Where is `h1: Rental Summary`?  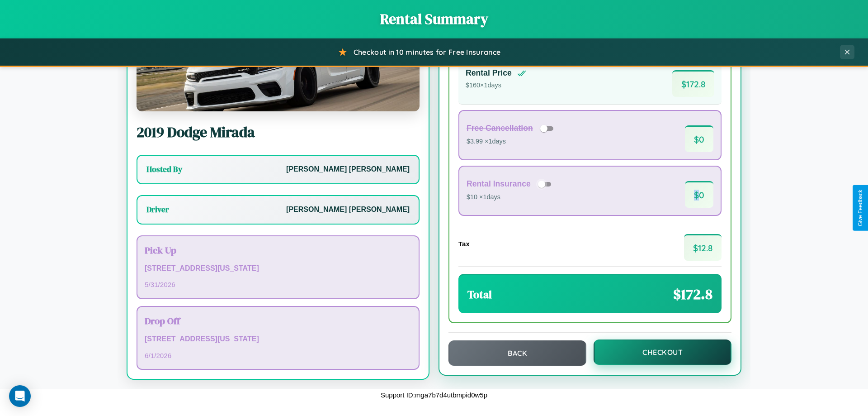
h1: Rental Summary is located at coordinates (434, 19).